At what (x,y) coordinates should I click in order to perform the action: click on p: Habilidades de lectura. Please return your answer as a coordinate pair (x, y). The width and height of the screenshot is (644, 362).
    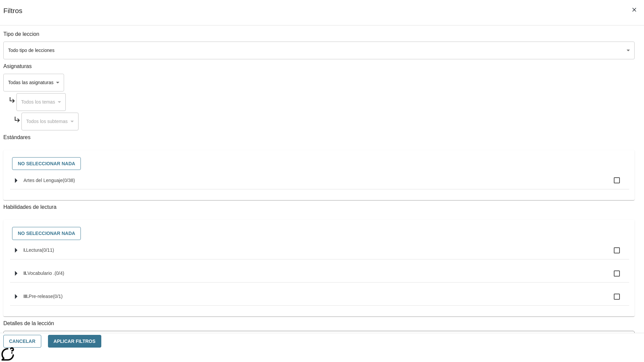
    Looking at the image, I should click on (319, 207).